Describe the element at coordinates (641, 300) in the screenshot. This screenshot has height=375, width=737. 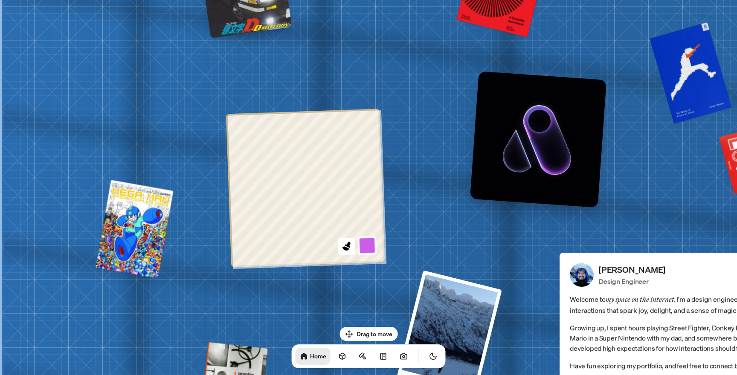
I see `em: my space on the internet.` at that location.